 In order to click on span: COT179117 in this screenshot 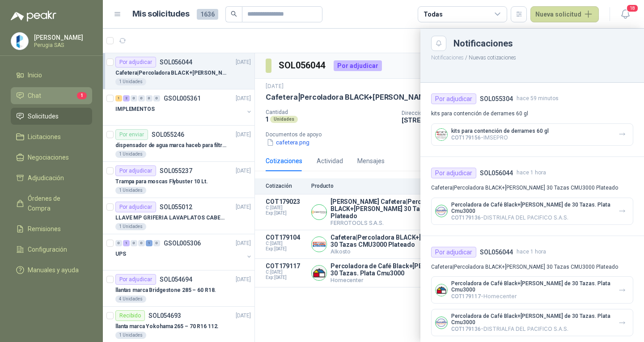, I will do `click(466, 296)`.